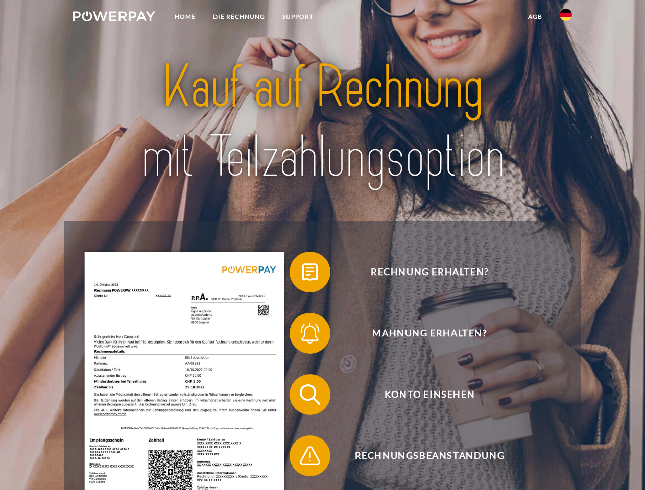 Image resolution: width=645 pixels, height=490 pixels. I want to click on img: qb_warning.svg, so click(310, 456).